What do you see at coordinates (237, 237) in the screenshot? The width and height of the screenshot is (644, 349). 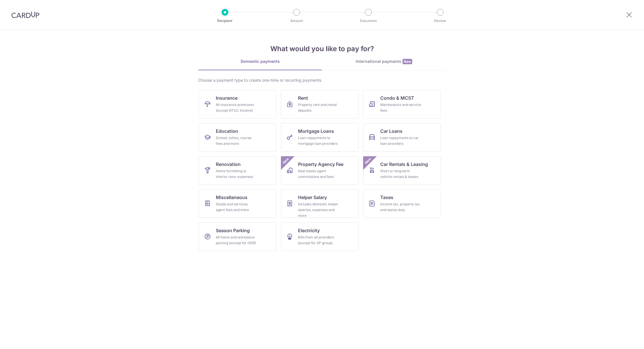 I see `a: Season ParkingAll home and workplace parking (except for HDB)` at bounding box center [237, 237].